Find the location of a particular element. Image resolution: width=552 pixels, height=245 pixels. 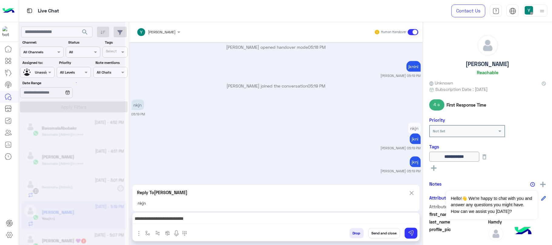

button: create order is located at coordinates (168, 233).